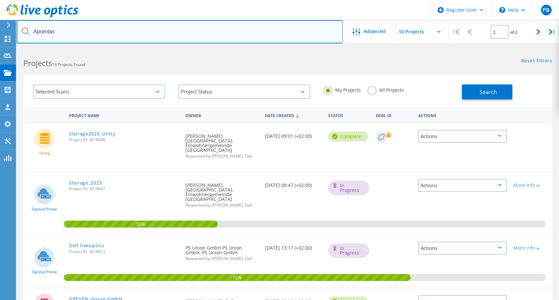 This screenshot has height=300, width=559. What do you see at coordinates (68, 64) in the screenshot?
I see `span: 19 Projects Found` at bounding box center [68, 64].